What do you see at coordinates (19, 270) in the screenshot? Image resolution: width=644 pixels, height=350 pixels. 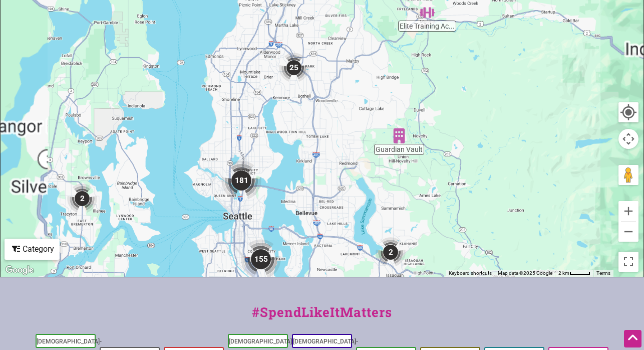 I see `a: Open this area in Google Maps (opens a new window)` at bounding box center [19, 270].